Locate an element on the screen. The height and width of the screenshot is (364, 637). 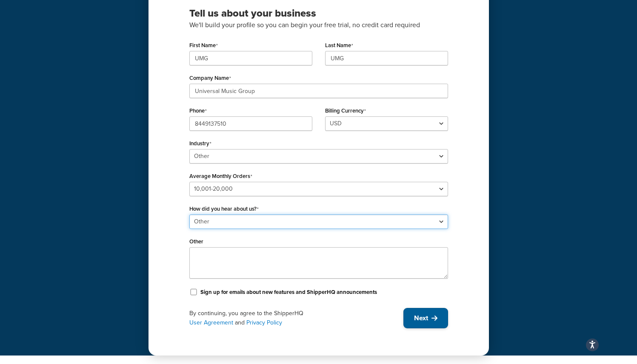
label: First Name is located at coordinates (204, 45).